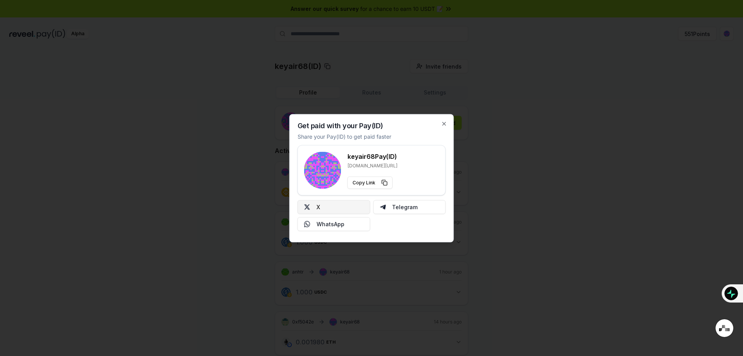 The image size is (743, 356). Describe the element at coordinates (410, 207) in the screenshot. I see `button: Telegram` at that location.